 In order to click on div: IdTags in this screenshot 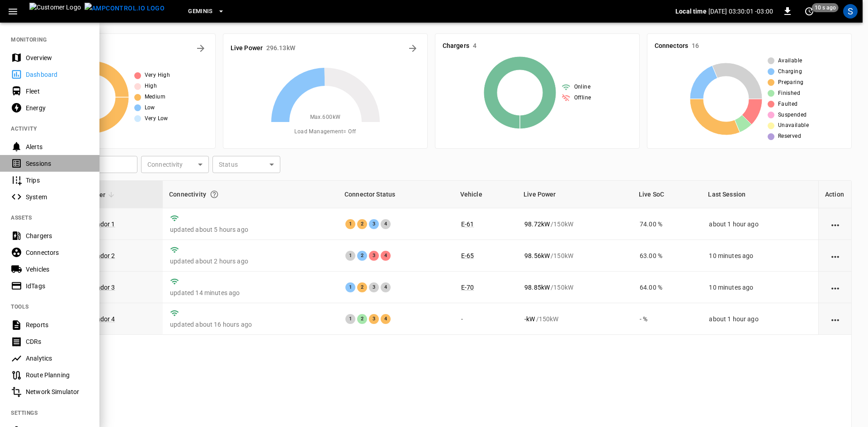, I will do `click(57, 286)`.